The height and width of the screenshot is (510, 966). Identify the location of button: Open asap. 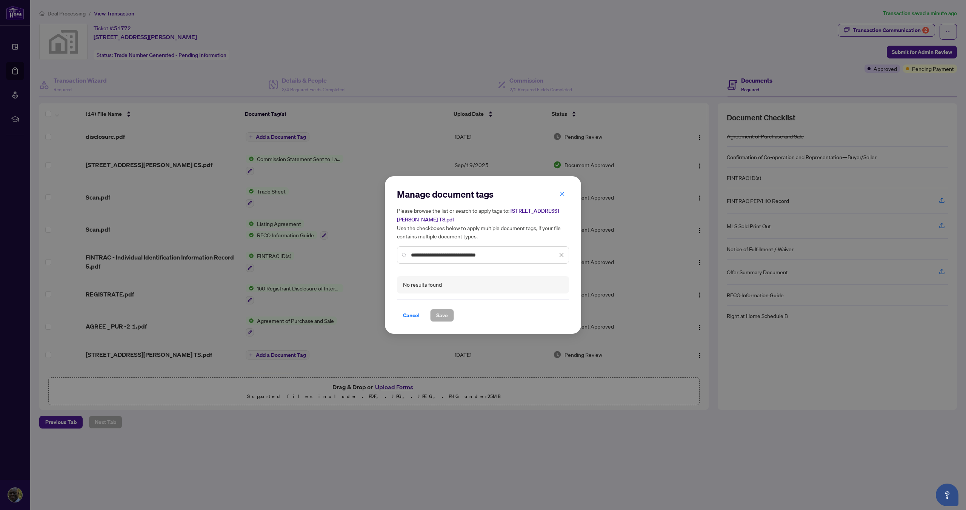
(947, 495).